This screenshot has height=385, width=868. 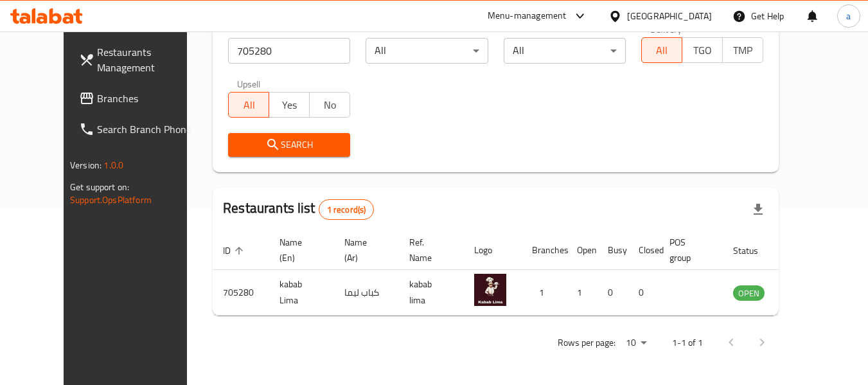 What do you see at coordinates (366, 292) in the screenshot?
I see `td: كباب ليما` at bounding box center [366, 292].